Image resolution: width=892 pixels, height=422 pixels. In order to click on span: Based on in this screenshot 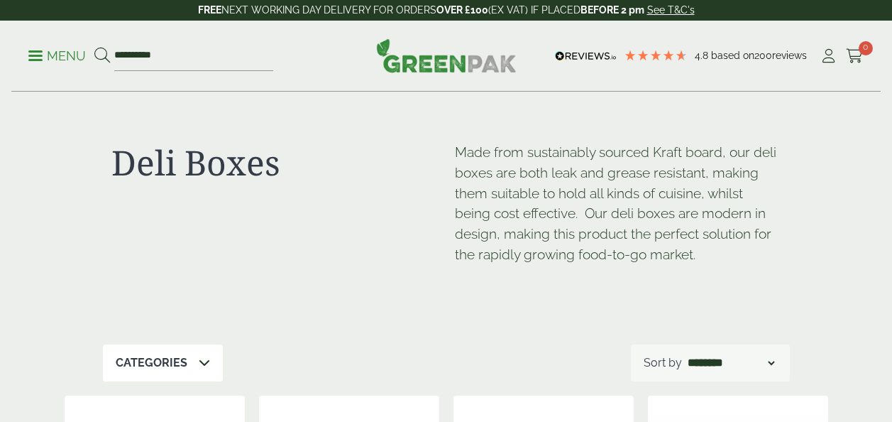, I will do `click(732, 55)`.